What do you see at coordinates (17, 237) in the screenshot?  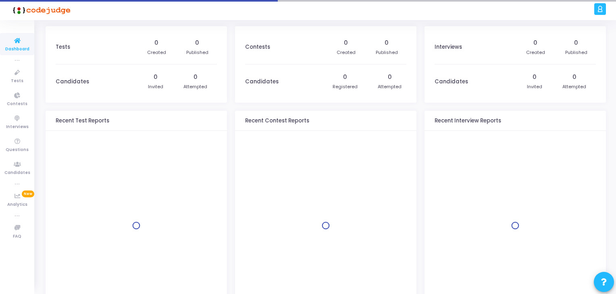 I see `span: FAQ` at bounding box center [17, 237].